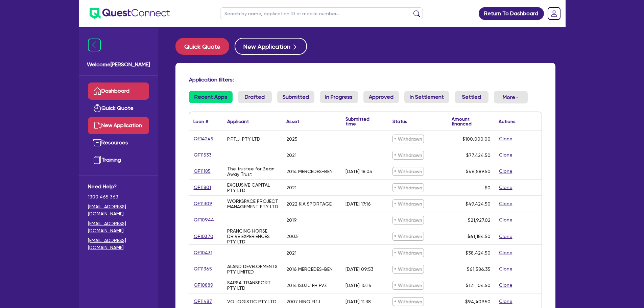  Describe the element at coordinates (118, 197) in the screenshot. I see `span: 1300 465 363` at that location.